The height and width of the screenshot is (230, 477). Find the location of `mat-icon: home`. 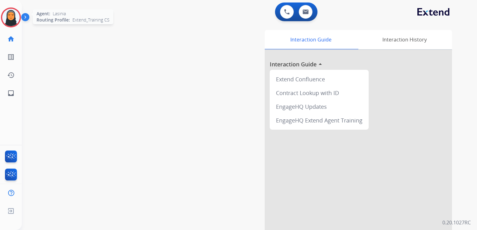

mat-icon: home is located at coordinates (11, 39).